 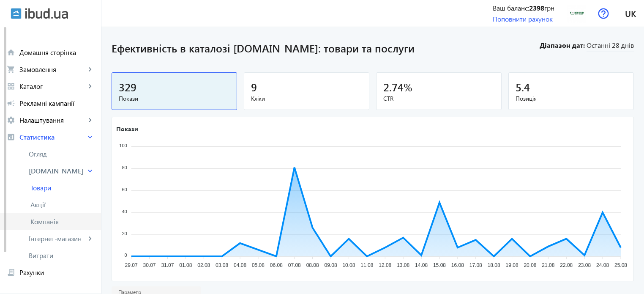 What do you see at coordinates (562, 45) in the screenshot?
I see `b: Діапазон дат:` at bounding box center [562, 45].